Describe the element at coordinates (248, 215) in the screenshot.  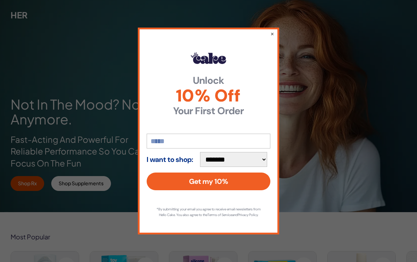
I see `a: Privacy Policy` at that location.